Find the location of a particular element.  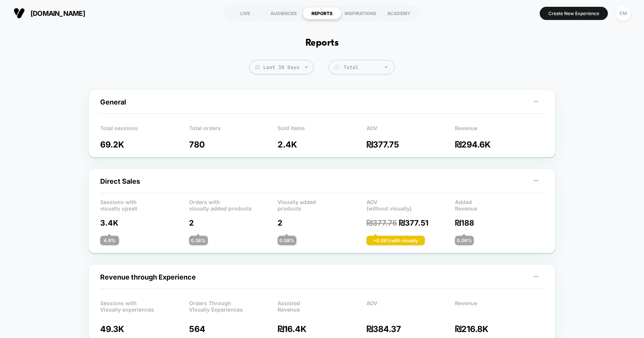

div: AUDIENCES is located at coordinates (284, 13).